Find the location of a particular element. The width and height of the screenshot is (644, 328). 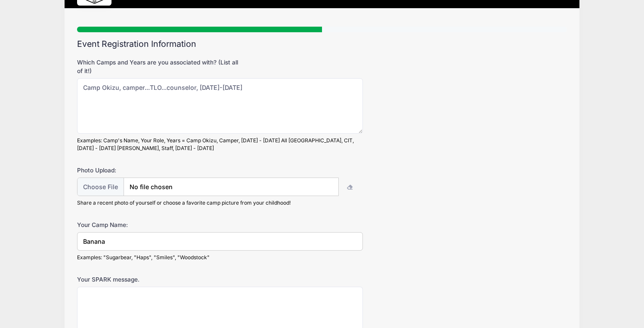

h2: Event Registration Information is located at coordinates (322, 44).